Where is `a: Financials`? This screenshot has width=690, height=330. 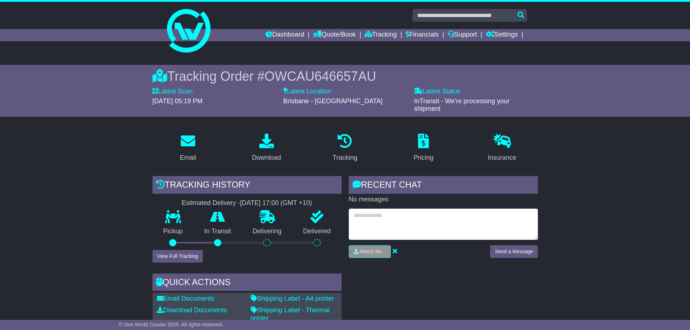
a: Financials is located at coordinates (422, 35).